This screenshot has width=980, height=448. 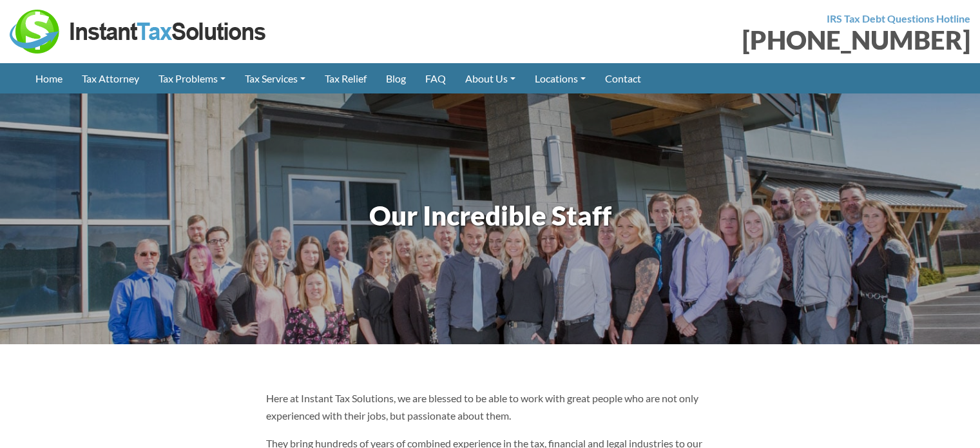 What do you see at coordinates (436, 78) in the screenshot?
I see `a: FAQ` at bounding box center [436, 78].